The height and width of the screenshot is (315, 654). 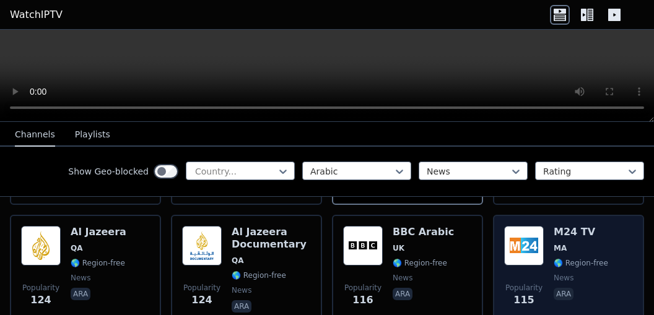 What do you see at coordinates (92, 135) in the screenshot?
I see `button: Playlists` at bounding box center [92, 135].